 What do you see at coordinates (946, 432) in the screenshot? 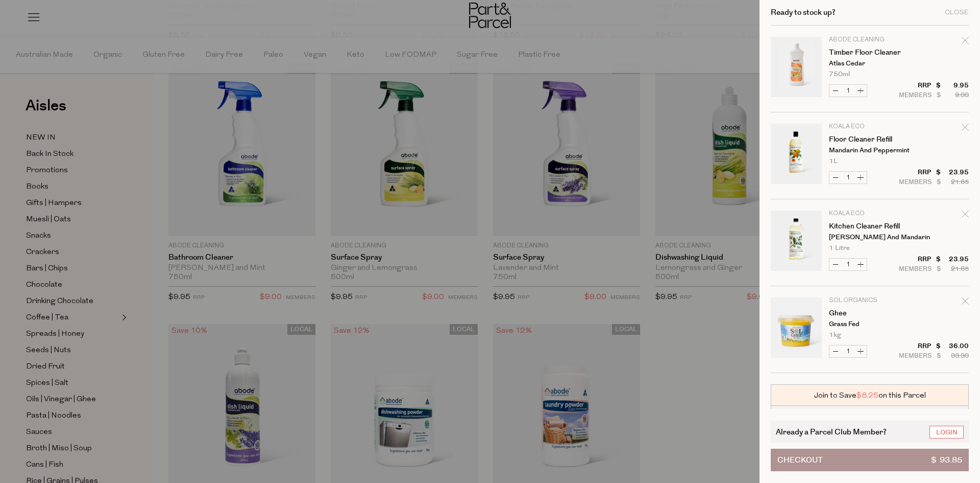
I see `a: Login` at bounding box center [946, 432].